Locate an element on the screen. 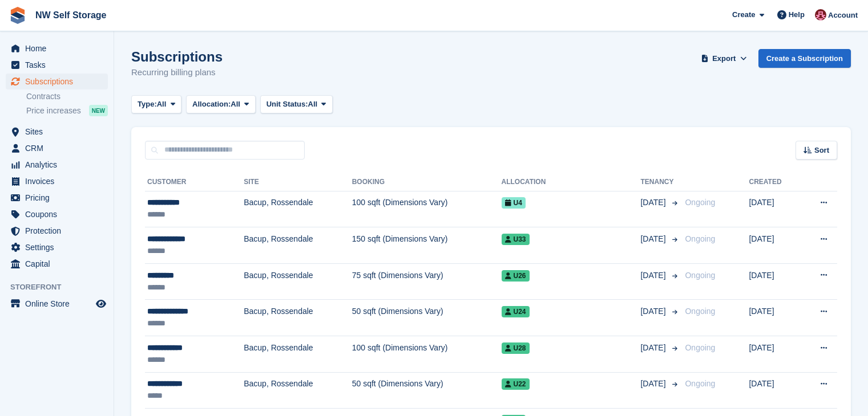 The height and width of the screenshot is (416, 868). span: U33 is located at coordinates (515, 239).